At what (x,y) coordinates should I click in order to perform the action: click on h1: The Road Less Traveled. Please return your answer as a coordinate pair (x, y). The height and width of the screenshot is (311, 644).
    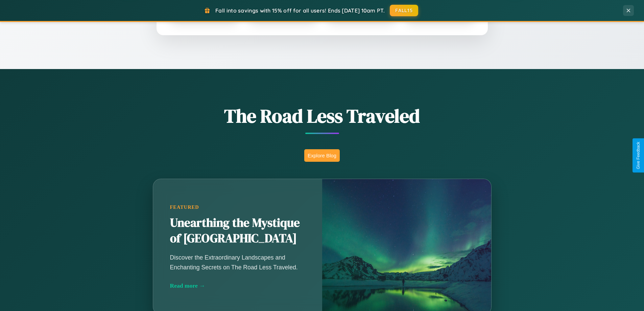
    Looking at the image, I should click on (322, 116).